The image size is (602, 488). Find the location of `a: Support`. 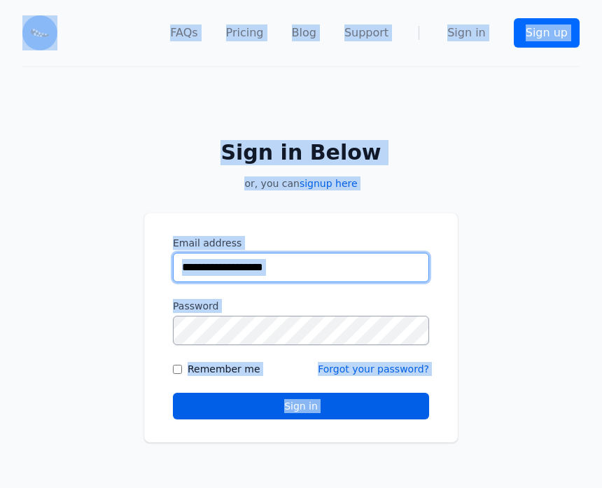

a: Support is located at coordinates (366, 33).